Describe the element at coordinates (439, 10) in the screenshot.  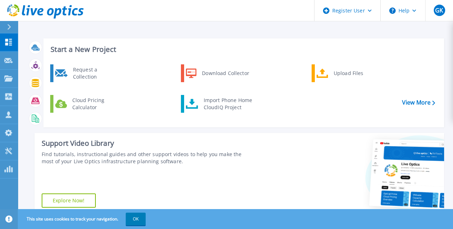
I see `span: GK` at that location.